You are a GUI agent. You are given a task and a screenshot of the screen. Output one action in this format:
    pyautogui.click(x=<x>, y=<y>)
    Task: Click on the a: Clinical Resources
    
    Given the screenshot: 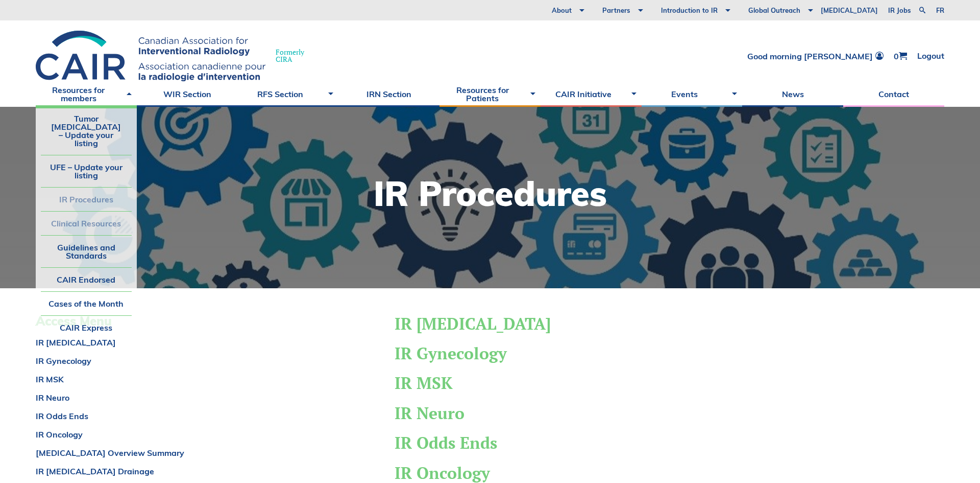 What is the action you would take?
    pyautogui.click(x=86, y=223)
    